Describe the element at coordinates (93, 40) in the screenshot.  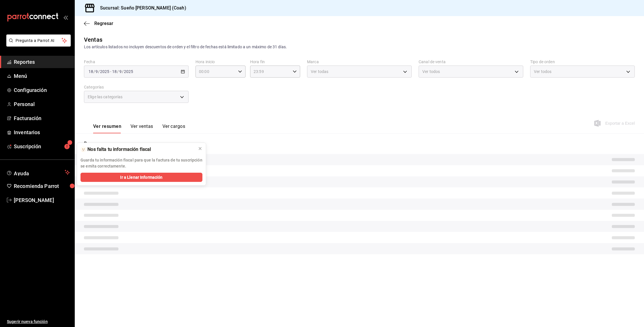
I see `div: Ventas` at that location.